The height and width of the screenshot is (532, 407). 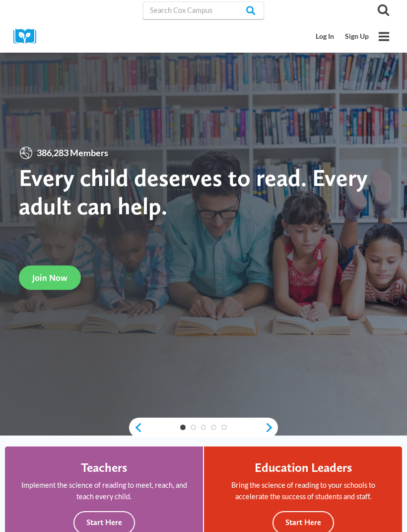 I want to click on div: content slider buttons, so click(x=204, y=428).